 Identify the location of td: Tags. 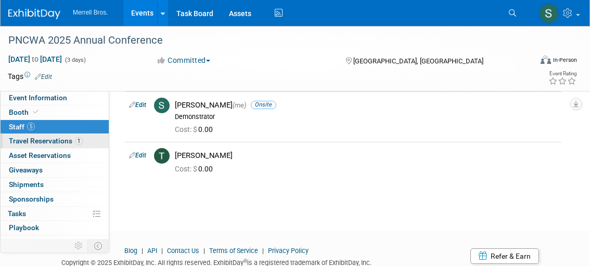
(30, 76).